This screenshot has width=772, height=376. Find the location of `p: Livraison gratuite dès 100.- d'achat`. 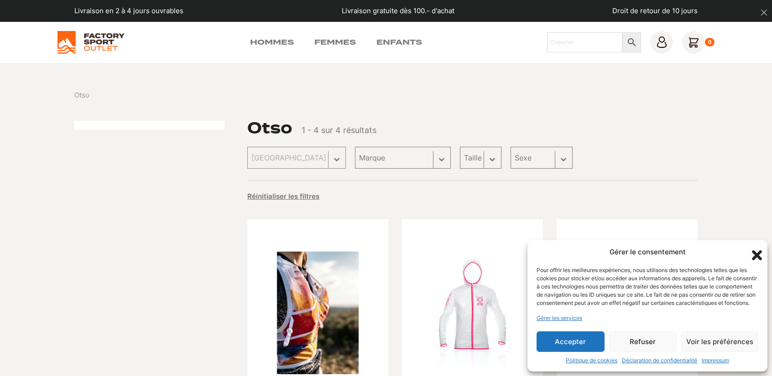

p: Livraison gratuite dès 100.- d'achat is located at coordinates (398, 11).